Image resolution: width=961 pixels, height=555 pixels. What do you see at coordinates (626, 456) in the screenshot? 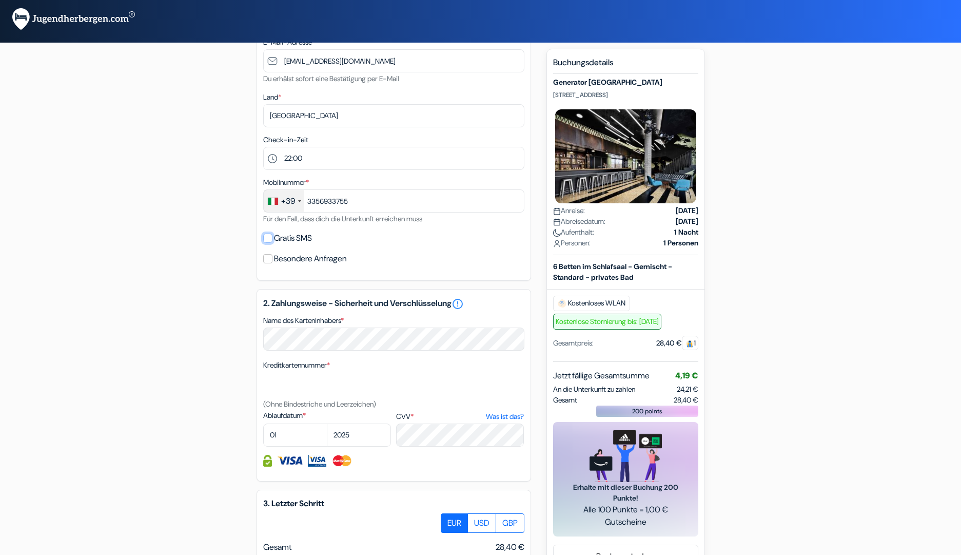
I see `img: gift_card_hero_new.png` at bounding box center [626, 456].